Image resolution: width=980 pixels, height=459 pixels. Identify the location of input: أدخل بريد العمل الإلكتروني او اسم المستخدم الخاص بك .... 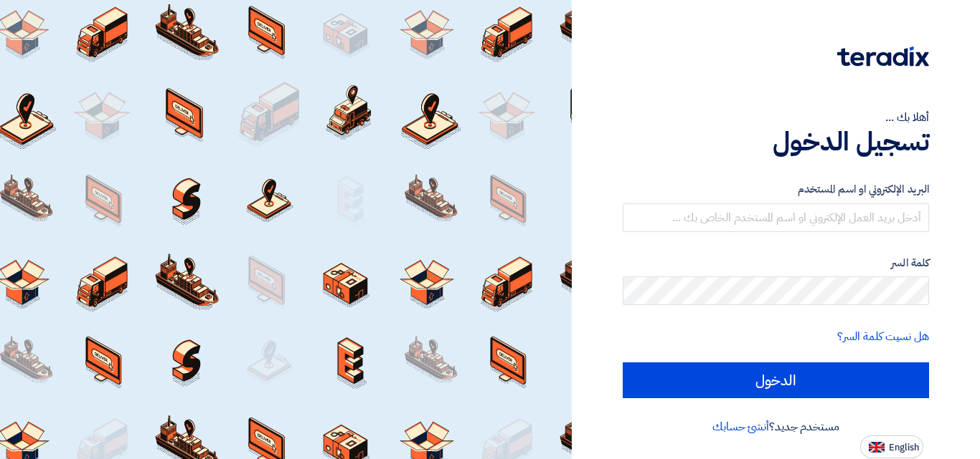
(775, 218).